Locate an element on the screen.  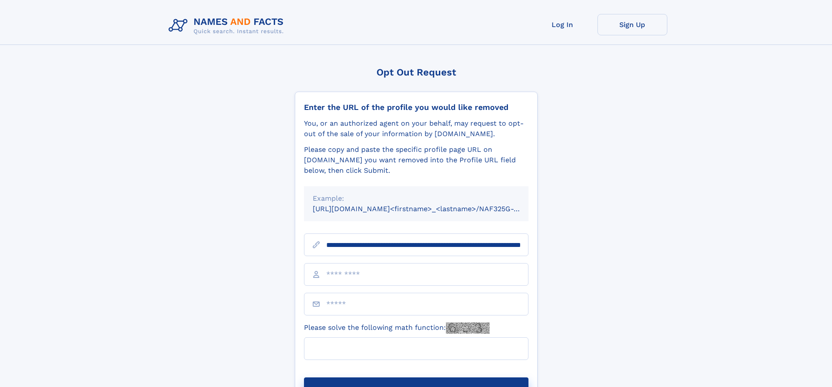
div: Enter the URL of the profile you would like removed is located at coordinates (416, 107).